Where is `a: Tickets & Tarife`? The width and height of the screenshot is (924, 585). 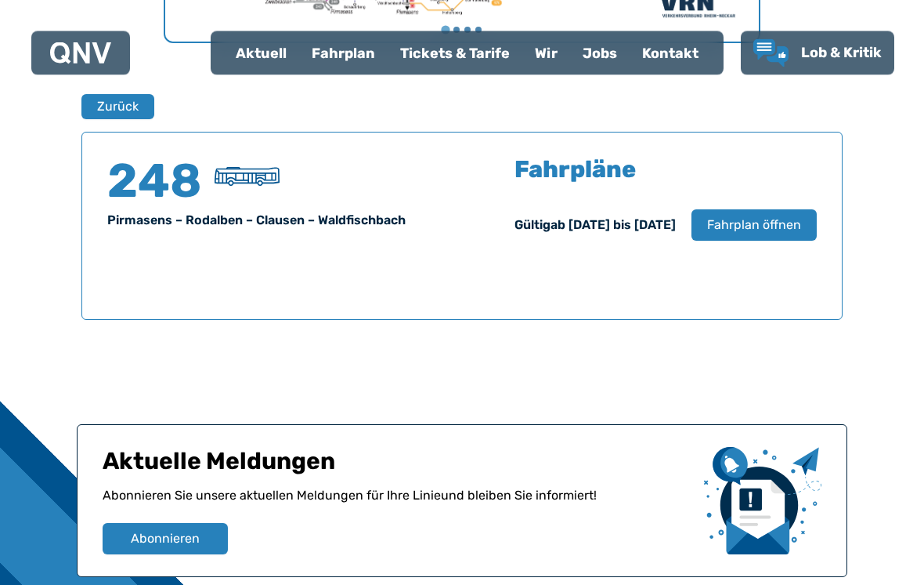
a: Tickets & Tarife is located at coordinates (455, 54).